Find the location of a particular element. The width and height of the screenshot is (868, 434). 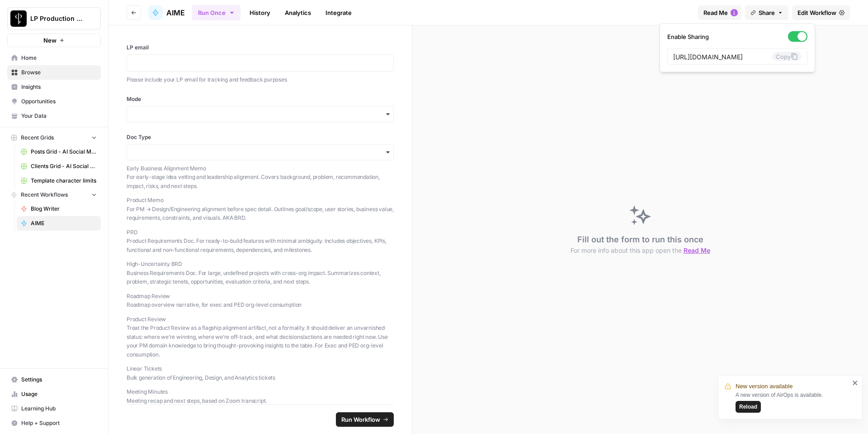

a: Learning Hub is located at coordinates (54, 408).